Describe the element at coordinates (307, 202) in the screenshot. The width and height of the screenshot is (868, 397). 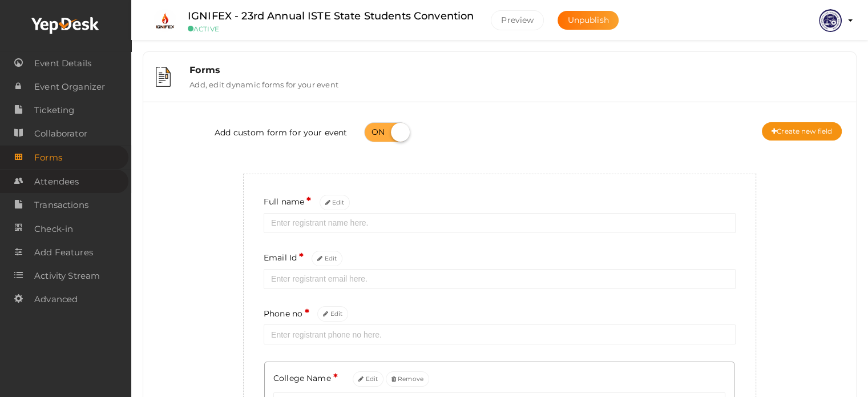
I see `label: Full name` at that location.